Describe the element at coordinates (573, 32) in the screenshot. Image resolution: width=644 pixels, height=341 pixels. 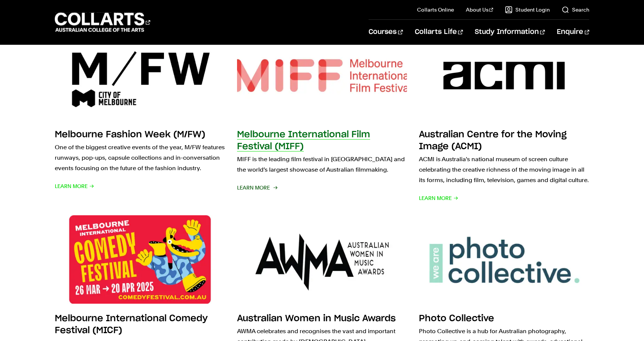
I see `a: Enquire` at that location.